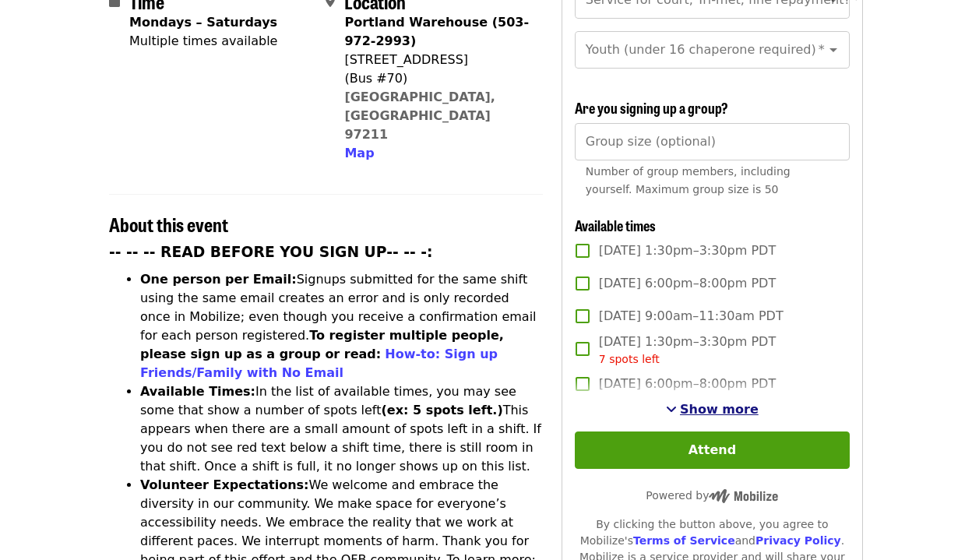 The width and height of the screenshot is (972, 560). I want to click on li: Signups submitted for the same shift using the same email creates an error and is only recorded o..., so click(342, 326).